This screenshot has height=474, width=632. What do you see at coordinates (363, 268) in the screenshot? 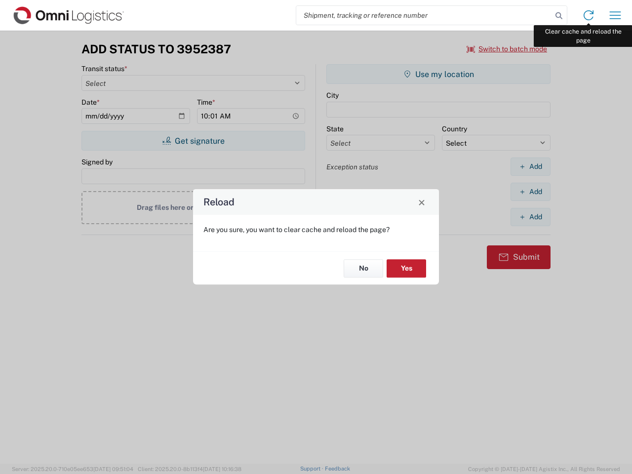
I see `button: No` at bounding box center [363, 268].